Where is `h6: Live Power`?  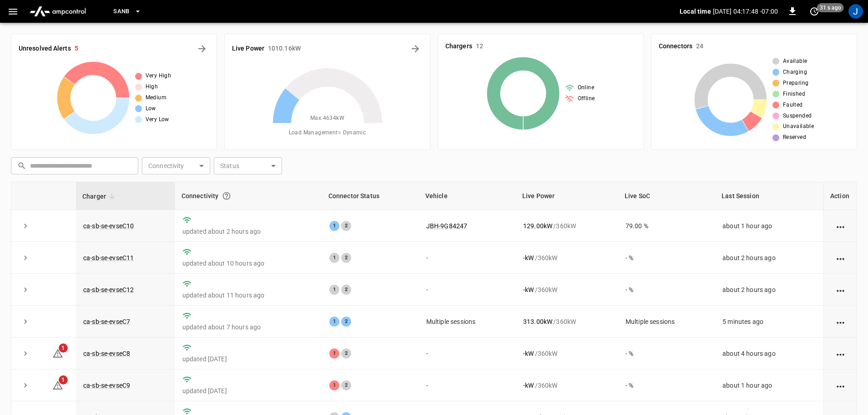
h6: Live Power is located at coordinates (248, 49).